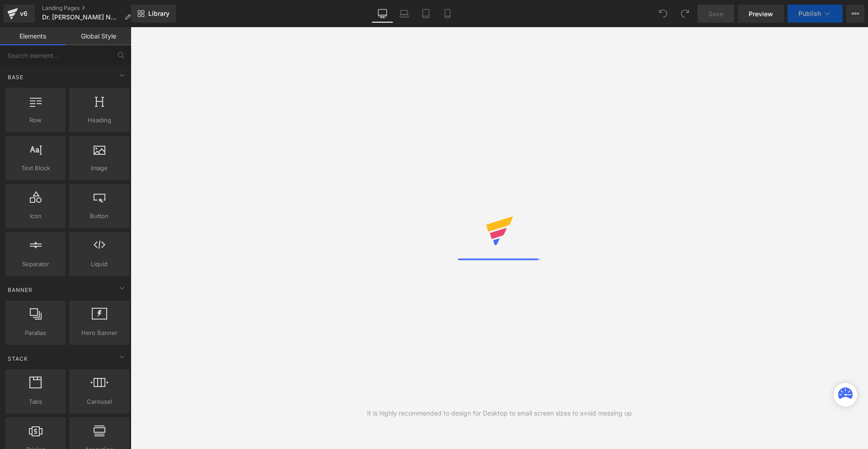 The image size is (868, 449). Describe the element at coordinates (99, 216) in the screenshot. I see `span: Button` at that location.